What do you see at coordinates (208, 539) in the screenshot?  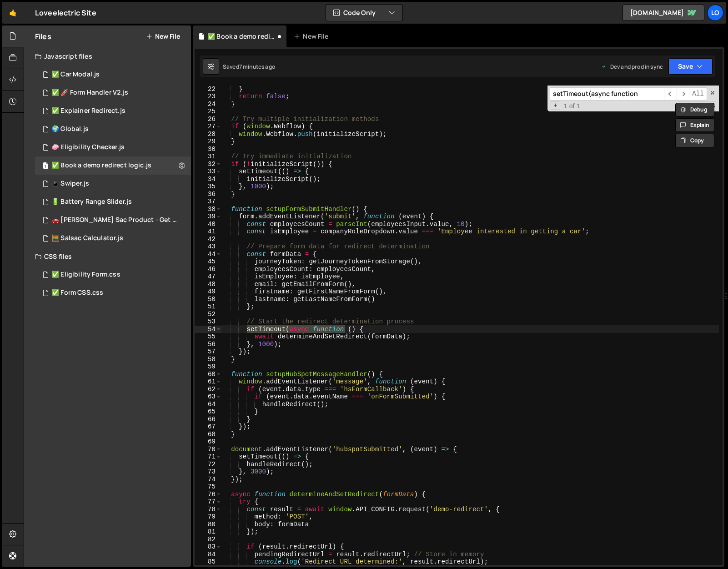 I see `div: 82` at bounding box center [208, 539].